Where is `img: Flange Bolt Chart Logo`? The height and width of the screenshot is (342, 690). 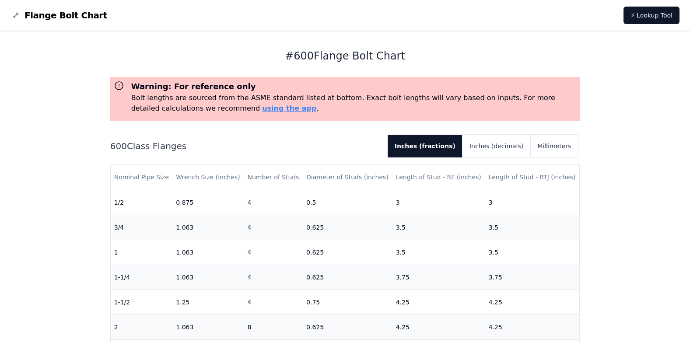
img: Flange Bolt Chart Logo is located at coordinates (16, 15).